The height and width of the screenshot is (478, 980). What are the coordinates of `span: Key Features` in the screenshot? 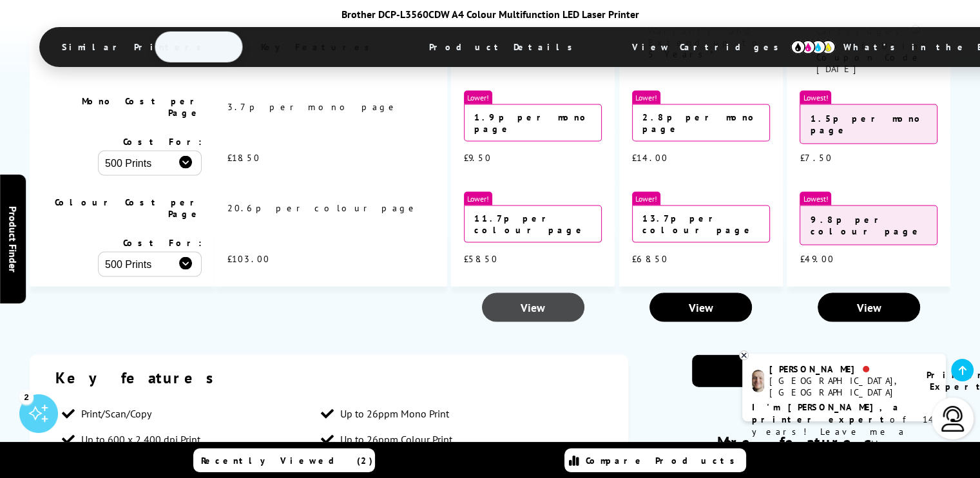 It's located at (318, 47).